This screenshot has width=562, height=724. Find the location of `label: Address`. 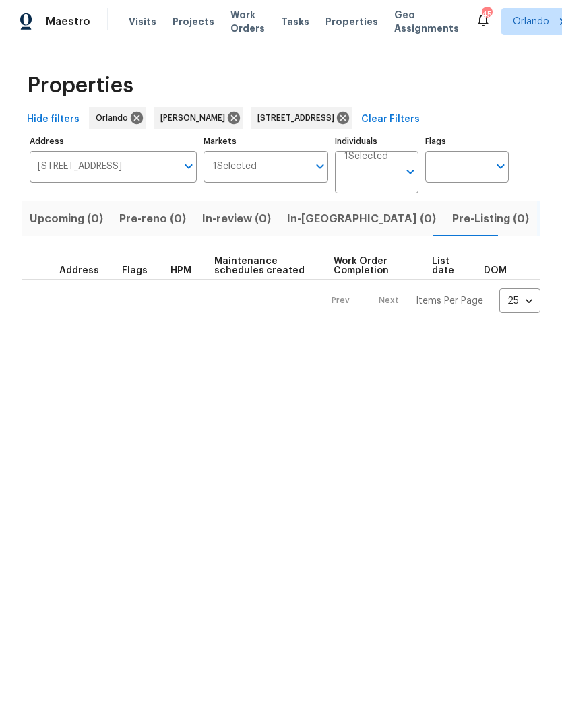

label: Address is located at coordinates (113, 141).